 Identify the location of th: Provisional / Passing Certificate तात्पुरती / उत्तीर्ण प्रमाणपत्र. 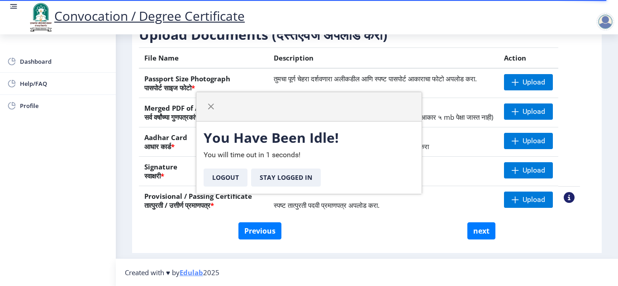
(204, 201).